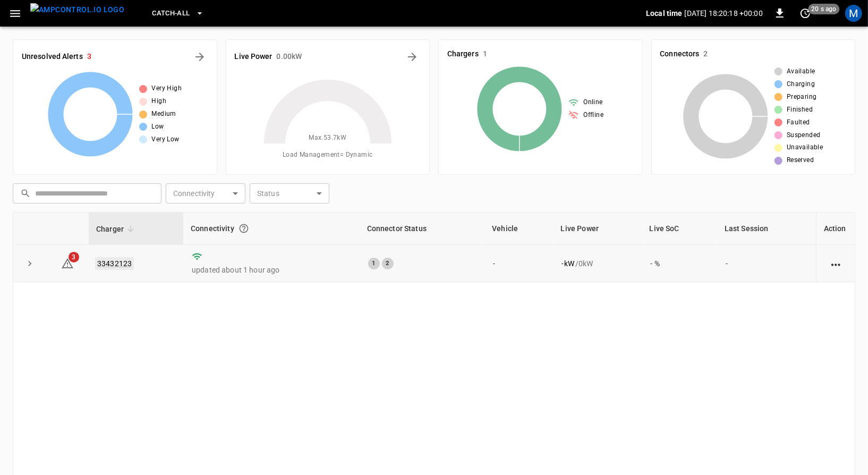 This screenshot has height=475, width=868. What do you see at coordinates (171, 13) in the screenshot?
I see `span: Catch-all` at bounding box center [171, 13].